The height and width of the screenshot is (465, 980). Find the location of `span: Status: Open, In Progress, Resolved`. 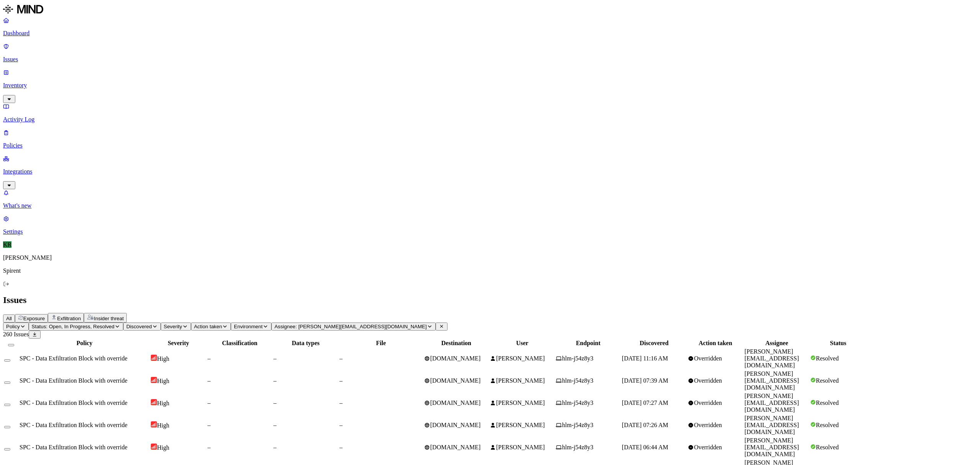

span: Status: Open, In Progress, Resolved is located at coordinates (73, 327).